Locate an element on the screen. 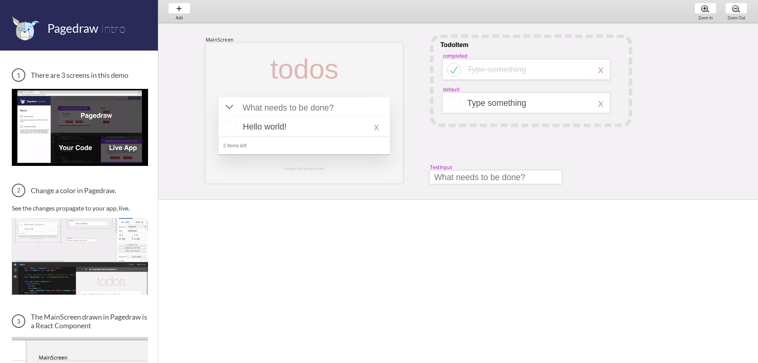 The width and height of the screenshot is (758, 363). div: completed is located at coordinates (455, 56).